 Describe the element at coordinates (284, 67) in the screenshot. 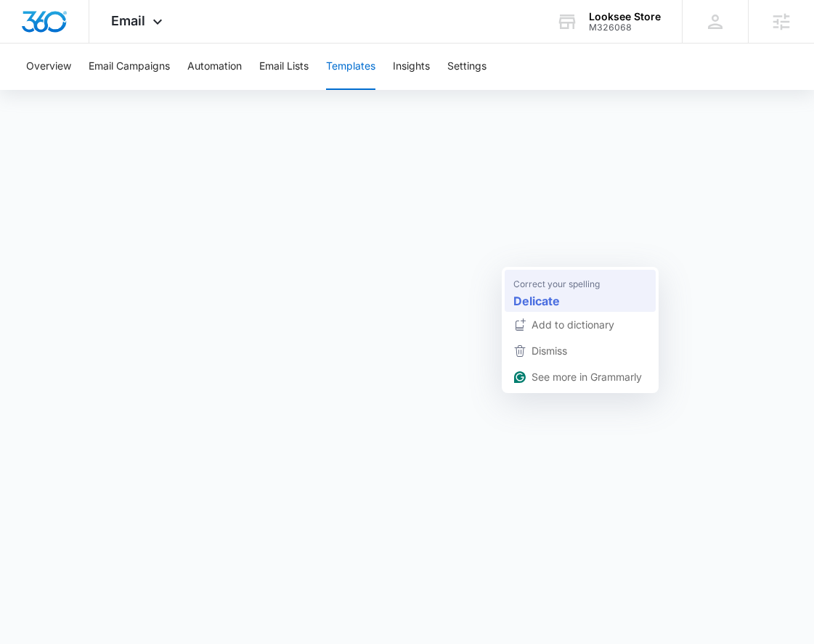

I see `button: Email Lists` at that location.